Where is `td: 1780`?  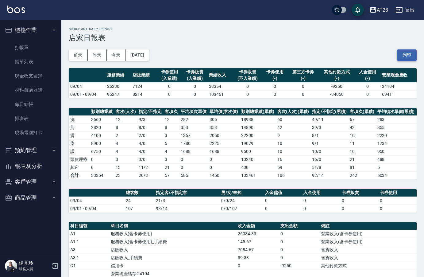 td: 1780 is located at coordinates (194, 143).